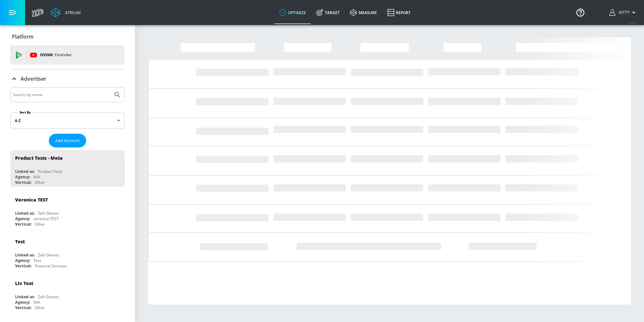  I want to click on a: Report, so click(399, 13).